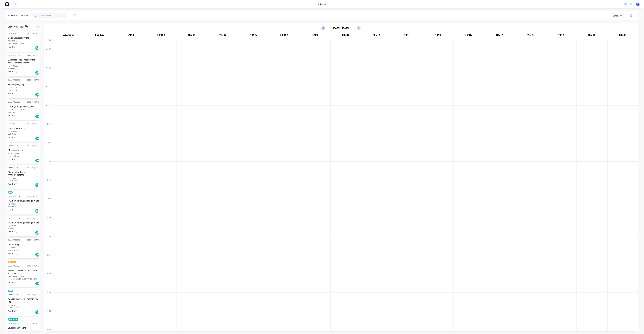 Image resolution: width=644 pixels, height=334 pixels. What do you see at coordinates (49, 94) in the screenshot?
I see `div: 08:00` at bounding box center [49, 94].